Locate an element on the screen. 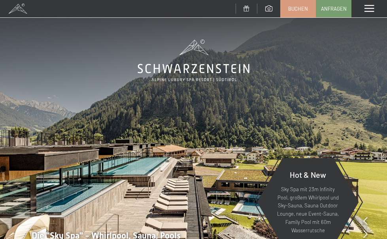  a: Anfragen is located at coordinates (334, 9).